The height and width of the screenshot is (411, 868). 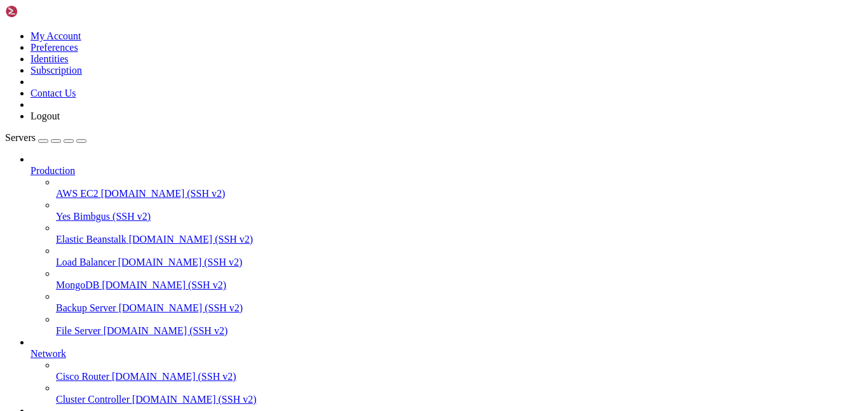 I want to click on span: Network, so click(x=49, y=353).